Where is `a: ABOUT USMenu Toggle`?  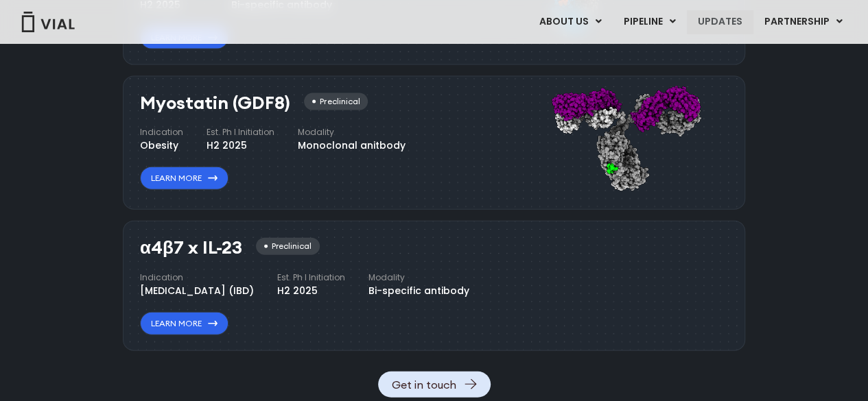
a: ABOUT USMenu Toggle is located at coordinates (570, 22).